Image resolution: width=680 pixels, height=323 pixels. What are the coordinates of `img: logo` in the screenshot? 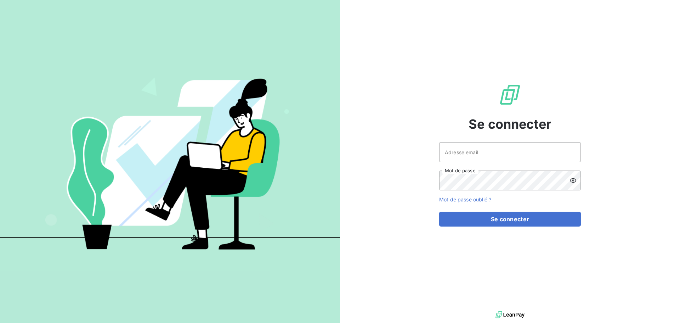 It's located at (510, 315).